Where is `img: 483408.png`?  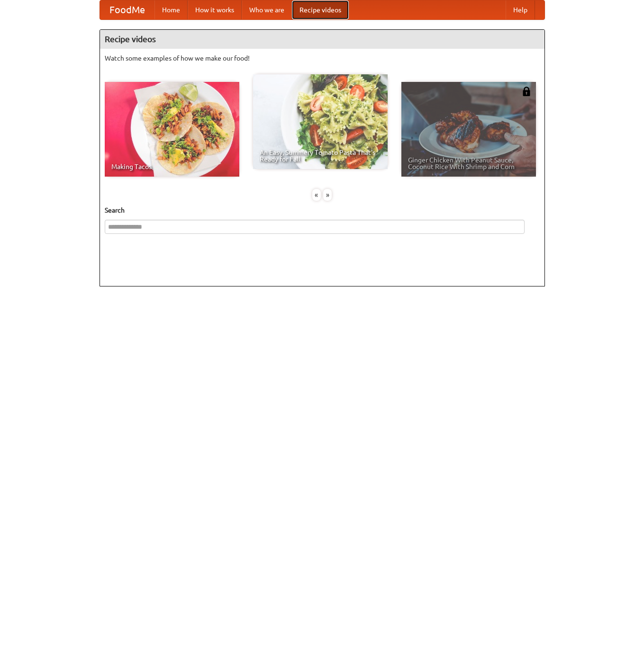
img: 483408.png is located at coordinates (526, 91).